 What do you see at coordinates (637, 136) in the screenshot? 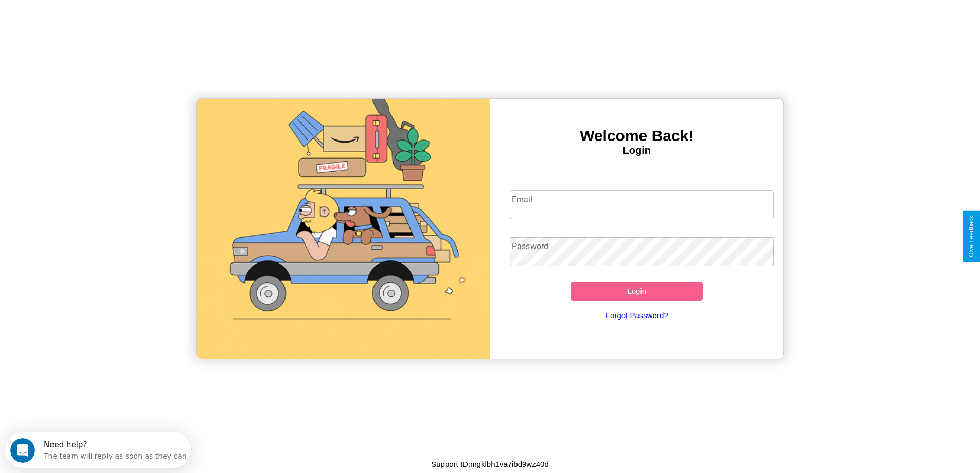
I see `h3: Welcome Back!` at bounding box center [637, 136].